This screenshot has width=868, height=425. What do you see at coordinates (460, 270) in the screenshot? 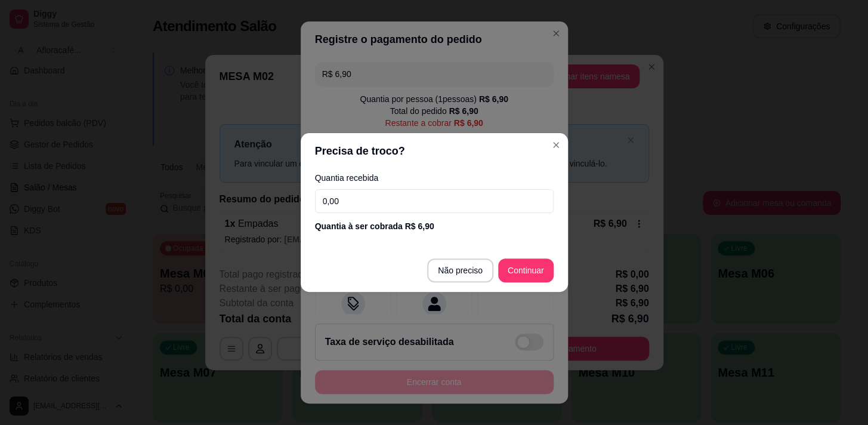
I see `button: Não preciso` at bounding box center [460, 270].